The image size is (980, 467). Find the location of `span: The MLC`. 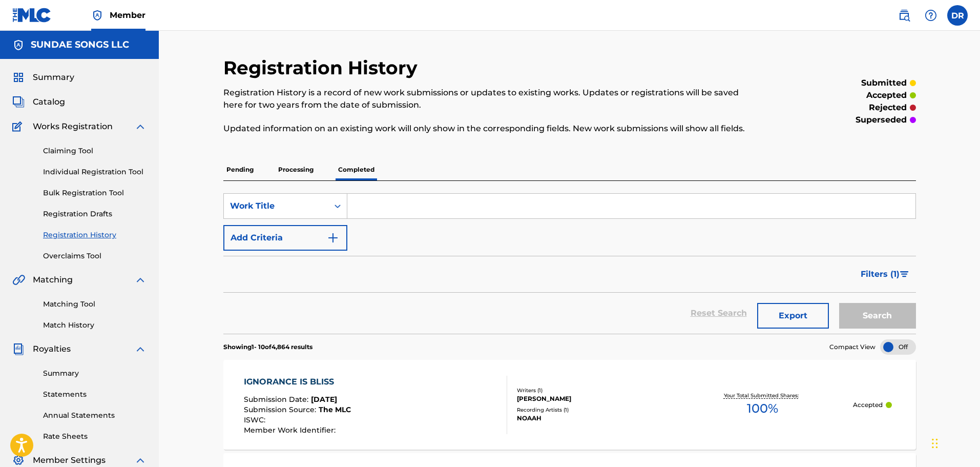

span: The MLC is located at coordinates (335, 410).